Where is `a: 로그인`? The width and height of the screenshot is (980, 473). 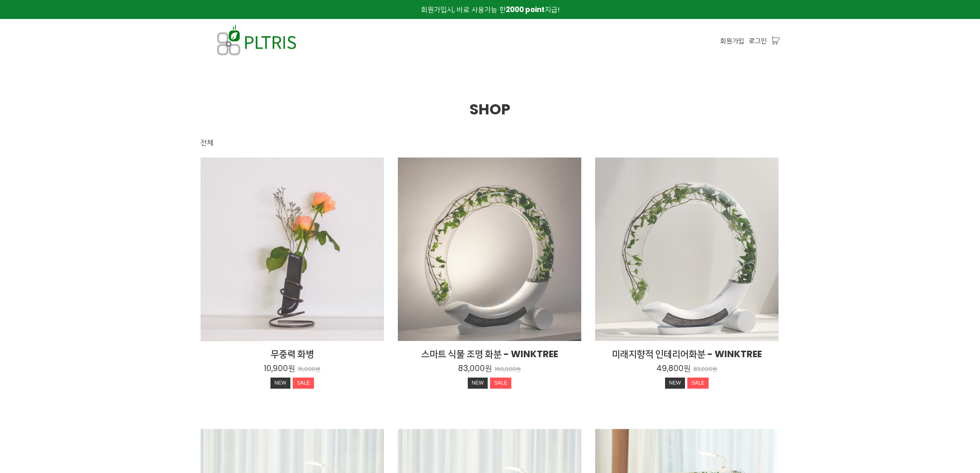
a: 로그인 is located at coordinates (758, 41).